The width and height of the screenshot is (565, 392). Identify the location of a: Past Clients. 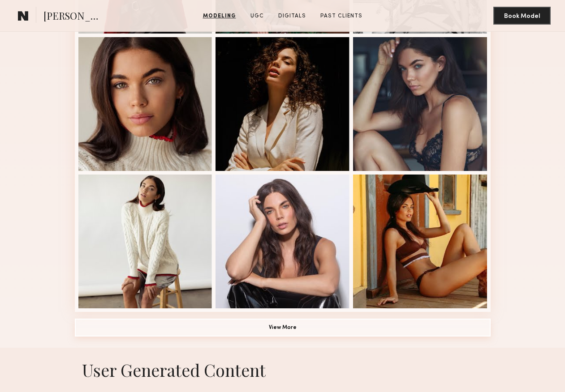
(341, 16).